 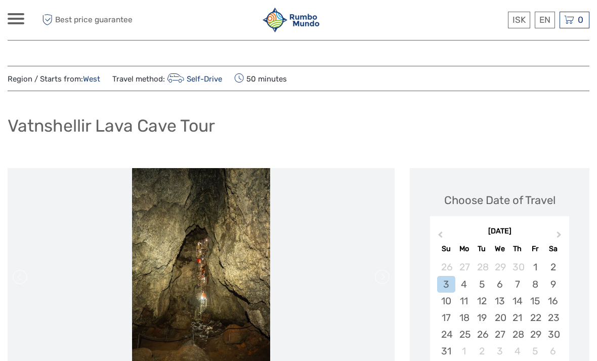 I want to click on h1: Vatnshellir Lava Cave Tour, so click(x=111, y=125).